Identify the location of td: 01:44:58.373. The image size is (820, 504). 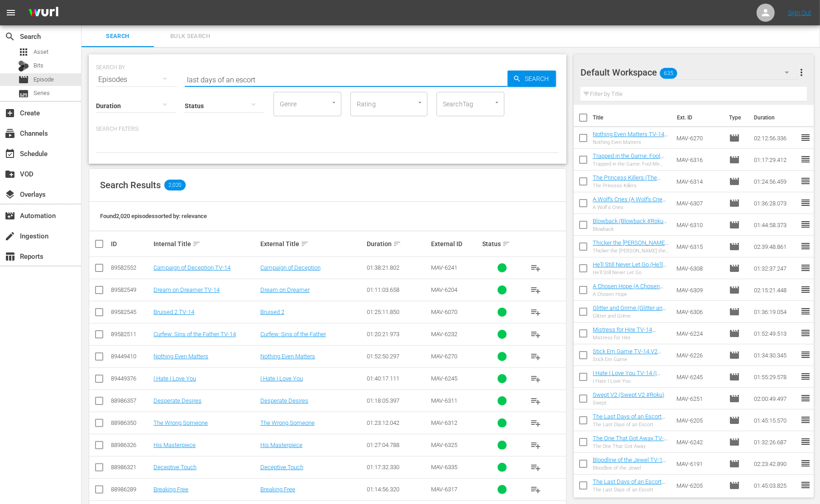
(775, 225).